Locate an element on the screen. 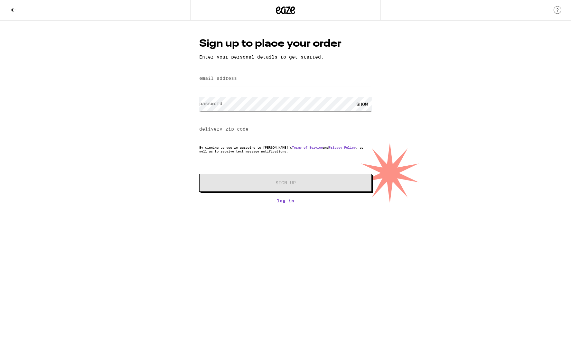 The image size is (571, 360). h1: Sign up to place your order is located at coordinates (286, 44).